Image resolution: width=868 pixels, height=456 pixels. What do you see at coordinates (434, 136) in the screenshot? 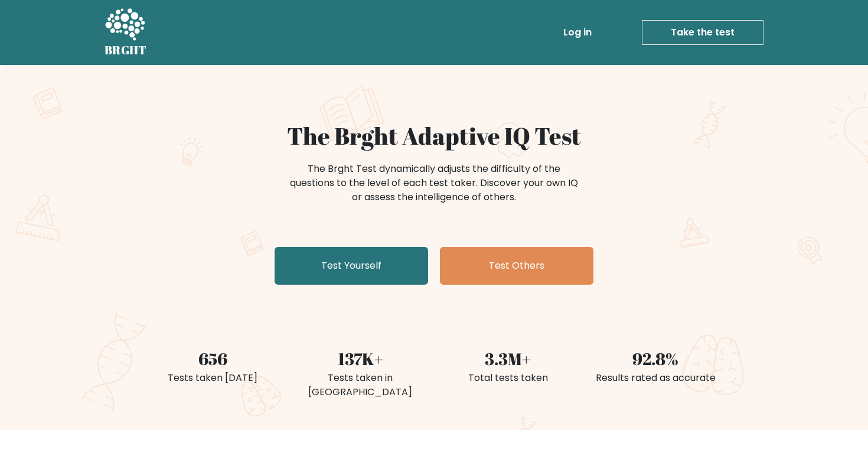
I see `h1: The Brght Adaptive IQ Test` at bounding box center [434, 136].